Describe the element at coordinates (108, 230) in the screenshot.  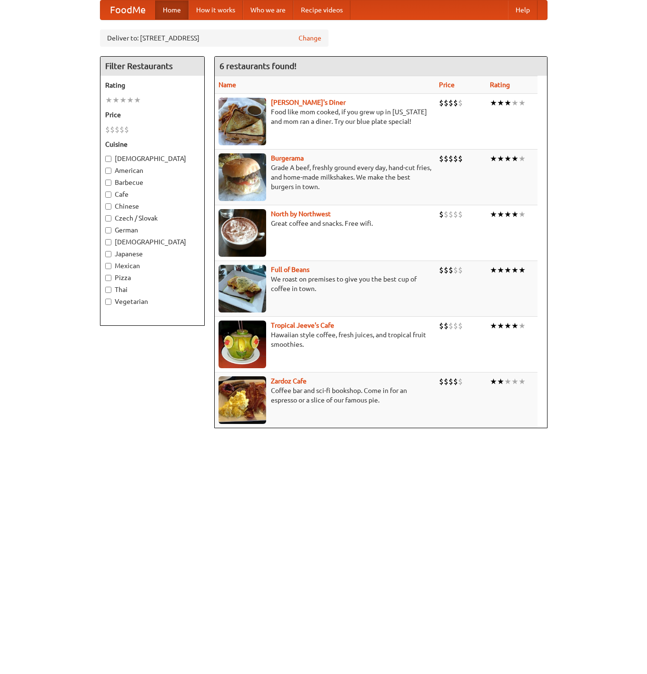
I see `input: German` at that location.